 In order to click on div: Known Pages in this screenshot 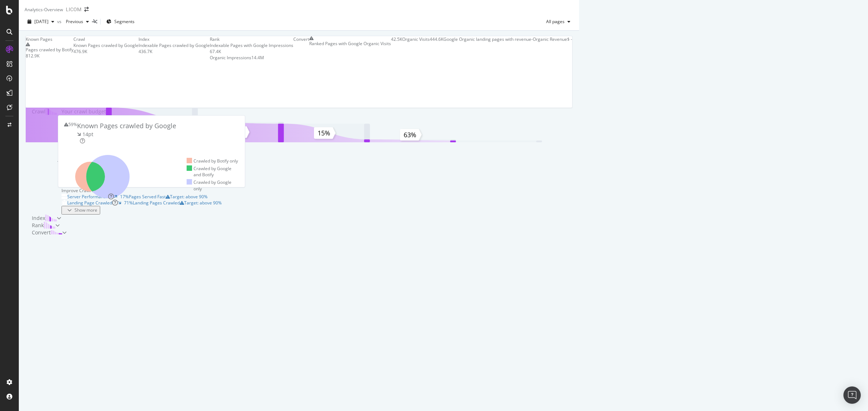, I will do `click(39, 39)`.